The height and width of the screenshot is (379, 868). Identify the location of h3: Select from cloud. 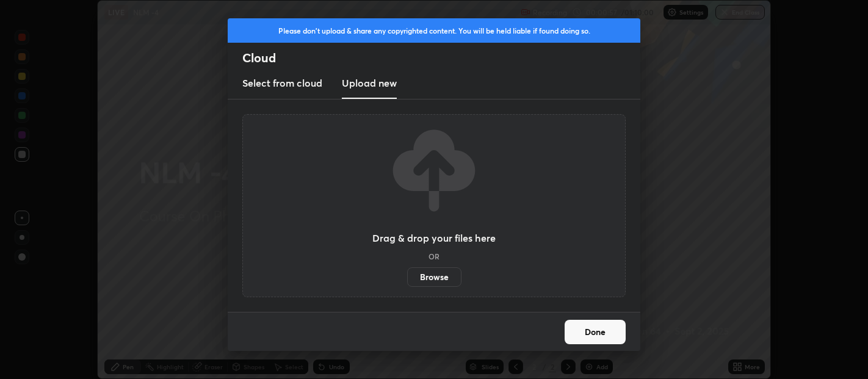
(282, 83).